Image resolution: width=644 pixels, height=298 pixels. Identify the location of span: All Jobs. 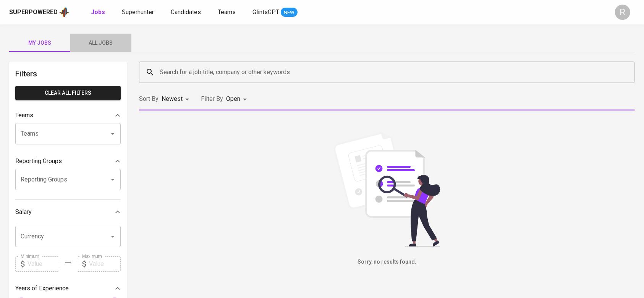
(101, 43).